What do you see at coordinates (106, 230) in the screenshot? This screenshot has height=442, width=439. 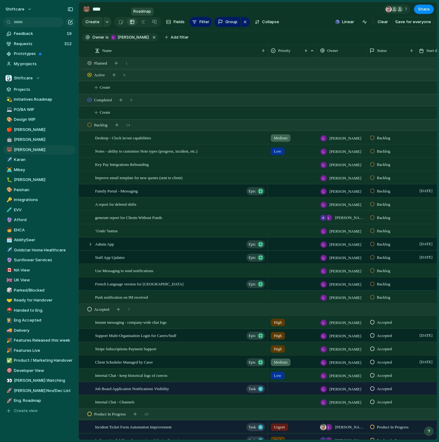 I see `span: ‘Undo’ button` at bounding box center [106, 230].